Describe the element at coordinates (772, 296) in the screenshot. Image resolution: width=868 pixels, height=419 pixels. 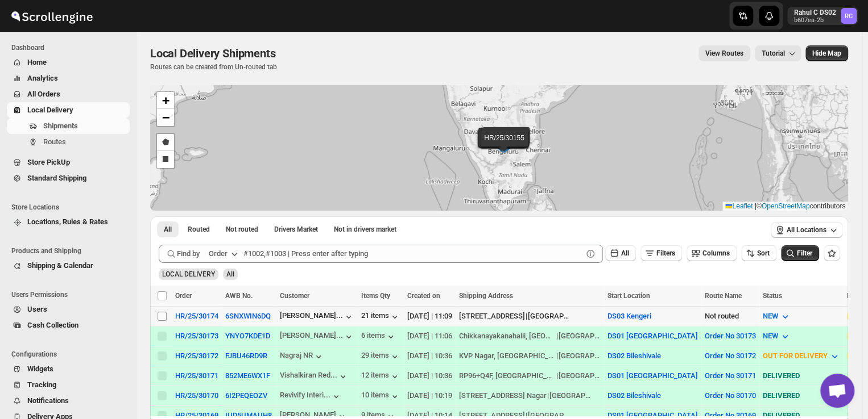
I see `span: Status` at that location.